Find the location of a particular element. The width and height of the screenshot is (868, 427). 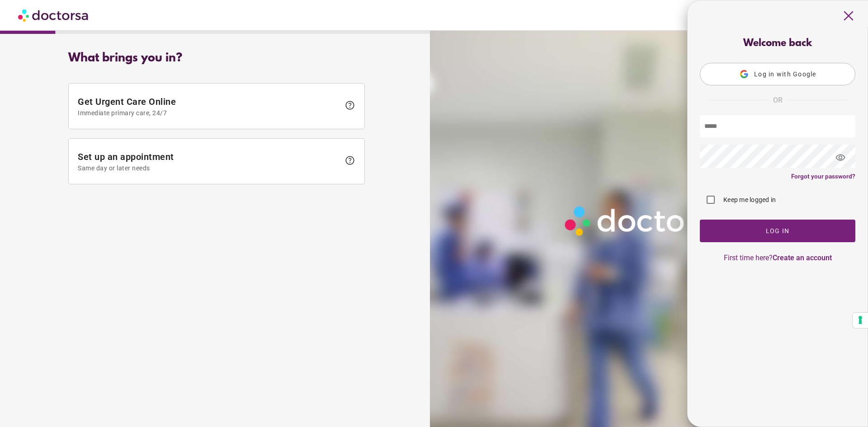

a: Forgot your password? is located at coordinates (823, 176).